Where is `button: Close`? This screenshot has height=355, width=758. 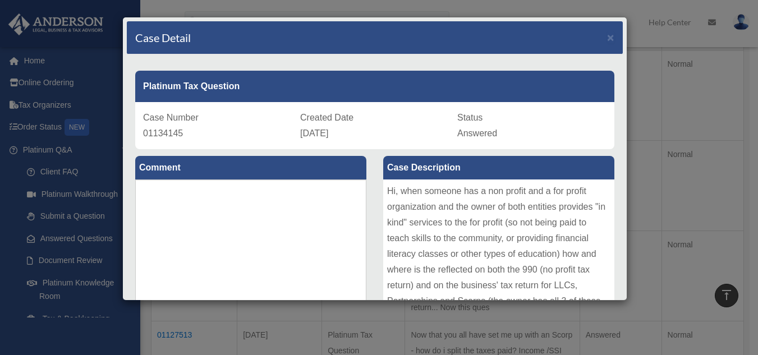 button: Close is located at coordinates (611, 37).